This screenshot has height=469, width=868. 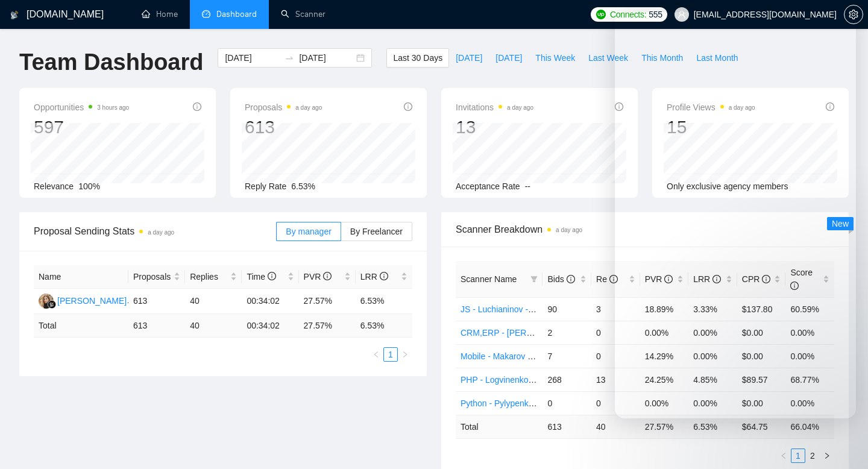 I want to click on span: 6.53%, so click(x=303, y=186).